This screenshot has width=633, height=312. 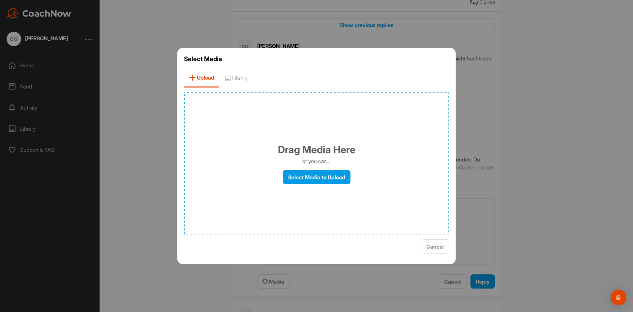 What do you see at coordinates (201, 78) in the screenshot?
I see `span: Upload` at bounding box center [201, 78].